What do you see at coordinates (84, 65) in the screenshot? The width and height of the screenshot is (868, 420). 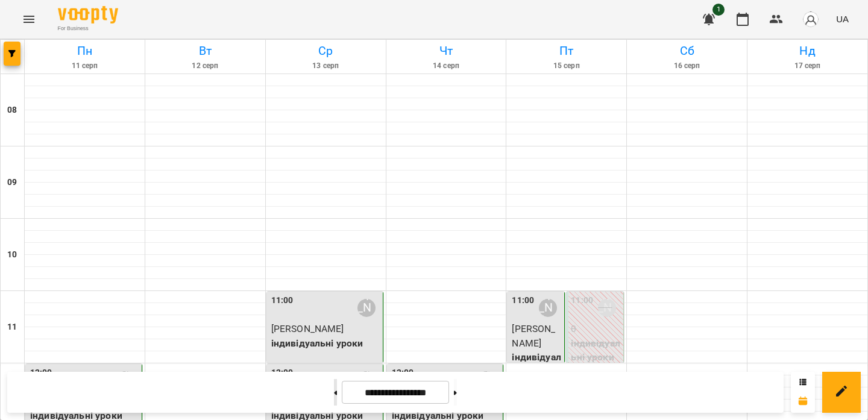 I see `h6: 11 серп` at bounding box center [84, 65].